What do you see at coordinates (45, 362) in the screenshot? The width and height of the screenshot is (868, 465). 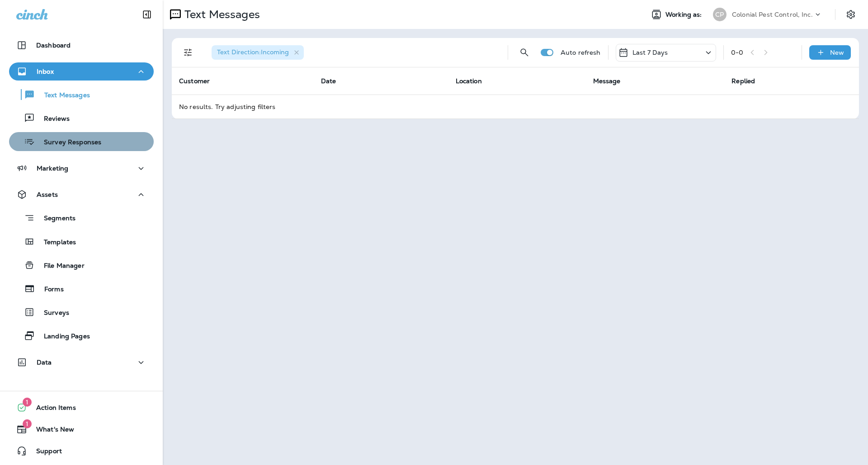 I see `p: Data` at bounding box center [45, 362].